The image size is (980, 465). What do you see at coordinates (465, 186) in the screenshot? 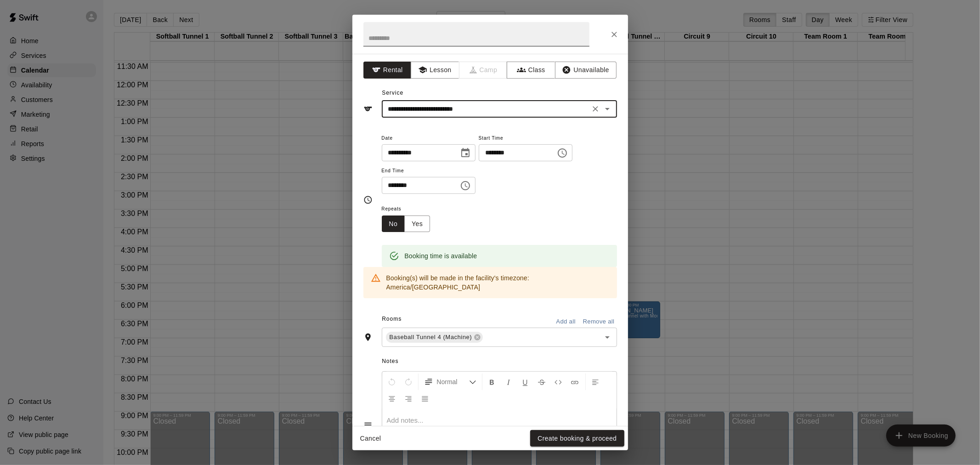
I see `button: Choose time, selected time is 8:00 PM` at bounding box center [465, 186].